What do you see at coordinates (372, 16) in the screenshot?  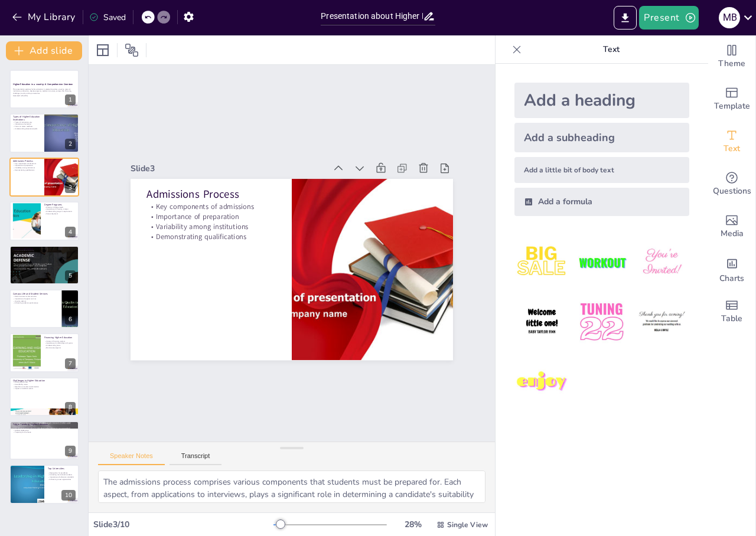 I see `input: Insert title` at bounding box center [372, 16].